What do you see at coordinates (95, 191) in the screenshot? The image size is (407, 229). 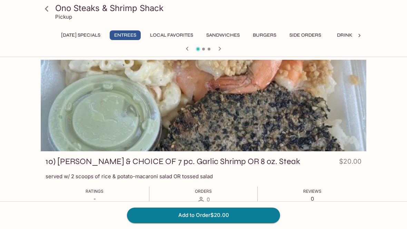 I see `span: Ratings` at bounding box center [95, 191].